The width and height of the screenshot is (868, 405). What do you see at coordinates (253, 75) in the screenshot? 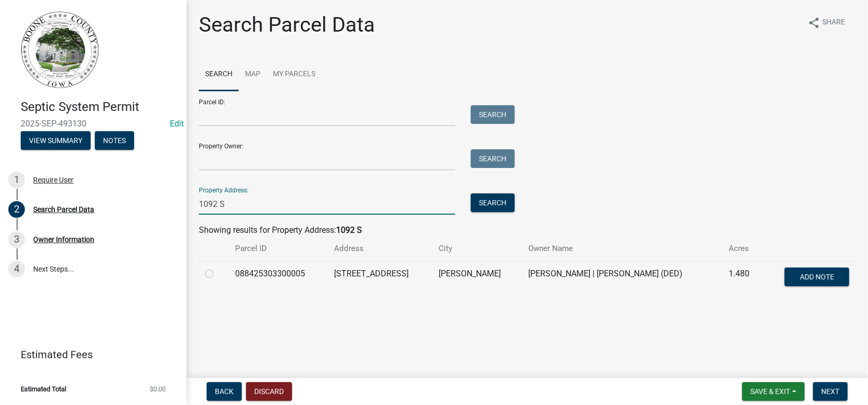
I see `a: Map` at bounding box center [253, 75].